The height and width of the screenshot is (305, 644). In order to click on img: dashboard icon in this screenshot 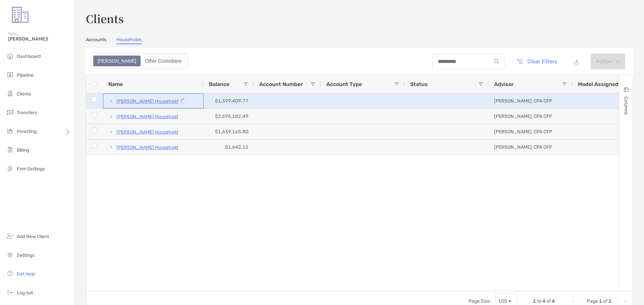, I will do `click(10, 56)`.